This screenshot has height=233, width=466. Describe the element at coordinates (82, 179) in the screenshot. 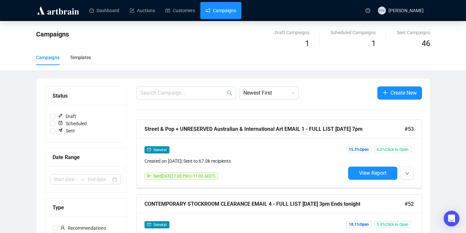

I see `span: swap-right` at that location.